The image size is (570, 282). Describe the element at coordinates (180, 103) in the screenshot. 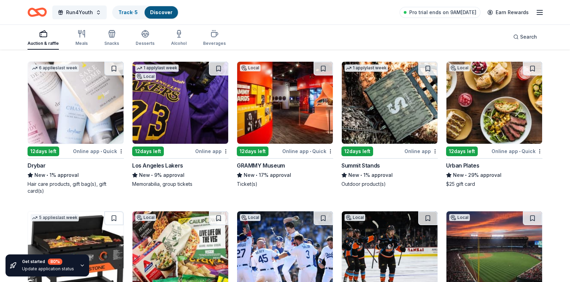

I see `img: Image for Los Angeles Lakers` at that location.